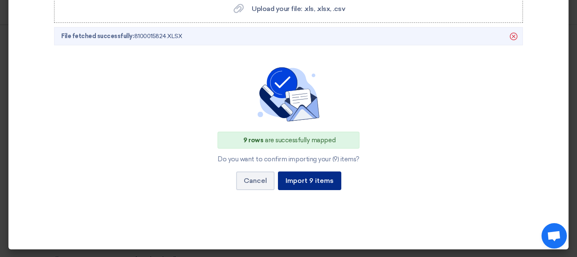 This screenshot has height=257, width=577. What do you see at coordinates (554, 235) in the screenshot?
I see `a: Open chat` at bounding box center [554, 235].